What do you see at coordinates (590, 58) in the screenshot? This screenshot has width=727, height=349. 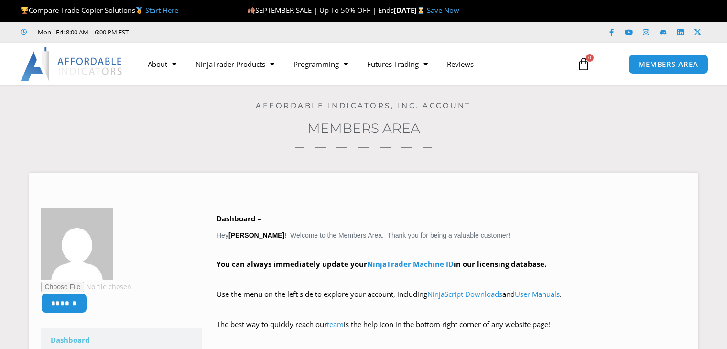 I see `span: 0` at bounding box center [590, 58].